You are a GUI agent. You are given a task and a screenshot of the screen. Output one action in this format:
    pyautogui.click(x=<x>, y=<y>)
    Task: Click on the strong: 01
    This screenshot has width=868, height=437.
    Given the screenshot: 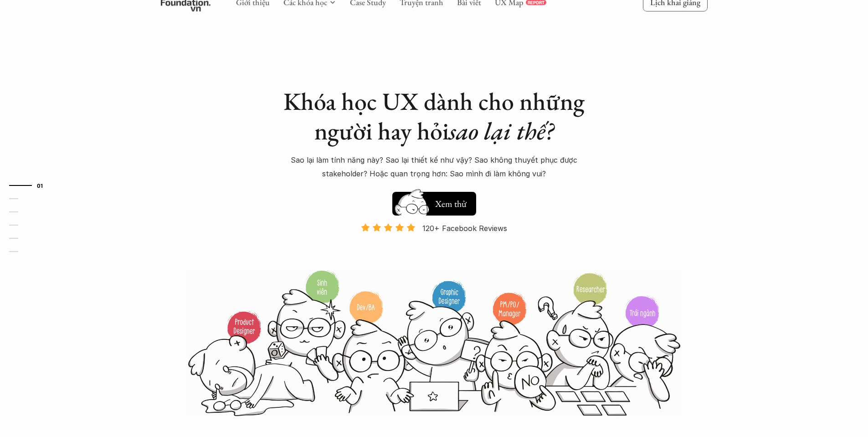 What is the action you would take?
    pyautogui.click(x=40, y=185)
    